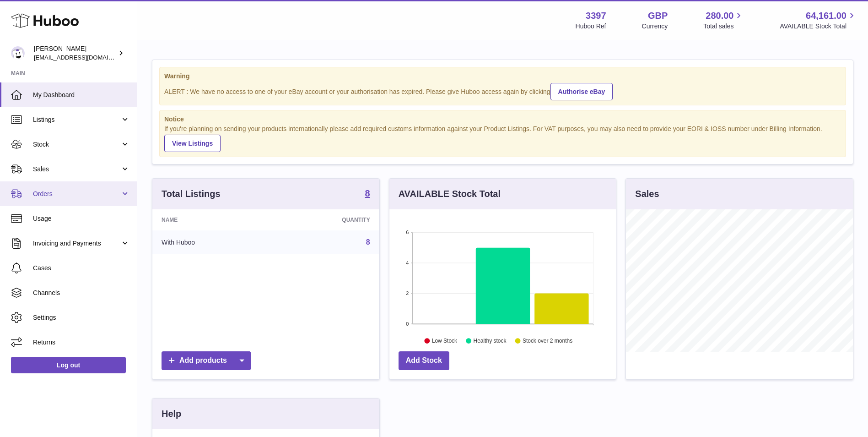 The height and width of the screenshot is (437, 868). Describe the element at coordinates (591, 26) in the screenshot. I see `div: Huboo Ref` at that location.